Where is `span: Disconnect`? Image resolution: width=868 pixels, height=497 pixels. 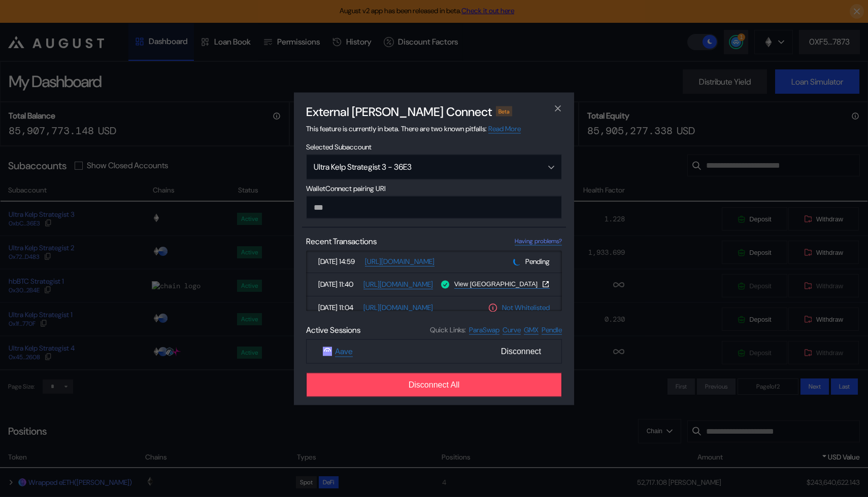 span: Disconnect is located at coordinates (520, 351).